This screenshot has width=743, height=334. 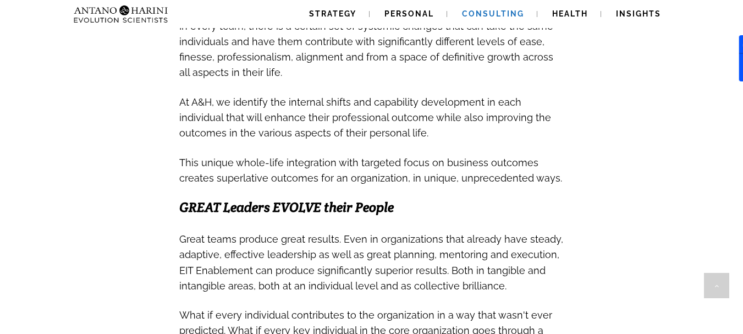 What do you see at coordinates (365, 117) in the screenshot?
I see `span: At A&H, we identify the internal shifts and capability development in each individual that will e...` at bounding box center [365, 117].